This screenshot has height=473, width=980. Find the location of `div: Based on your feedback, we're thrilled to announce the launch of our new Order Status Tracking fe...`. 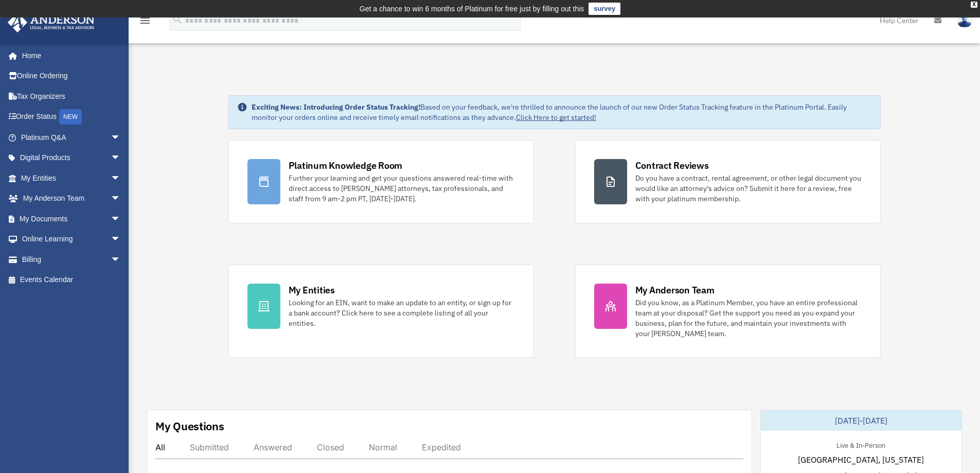

div: Based on your feedback, we're thrilled to announce the launch of our new Order Status Tracking fe... is located at coordinates (561, 112).